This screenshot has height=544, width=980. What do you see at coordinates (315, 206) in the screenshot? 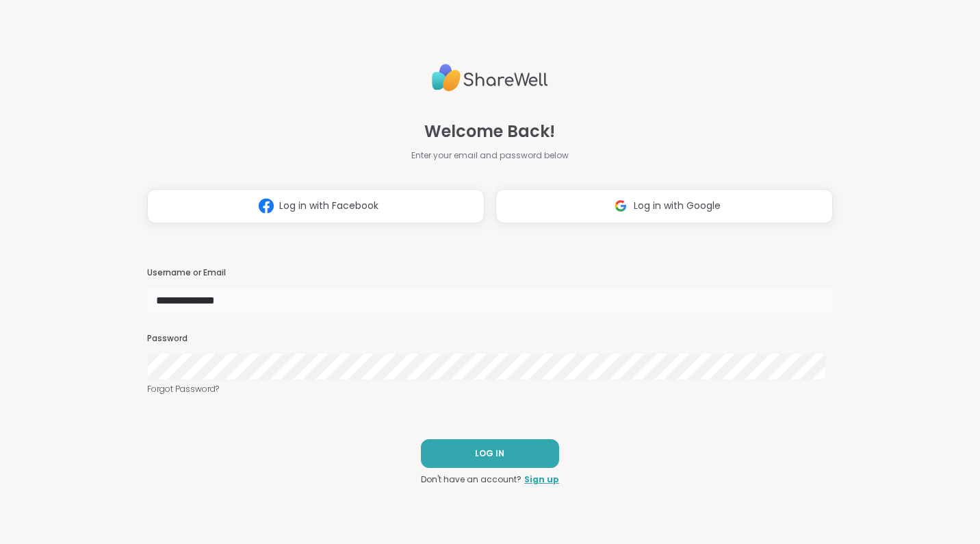
I see `button: Log in with Facebook` at bounding box center [315, 206].